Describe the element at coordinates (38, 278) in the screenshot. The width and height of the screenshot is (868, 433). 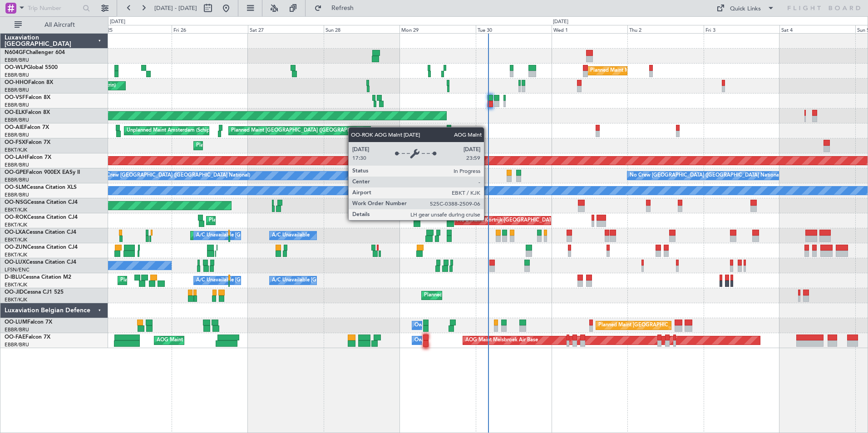
I see `a: D-IBLUCessna Citation M2` at that location.